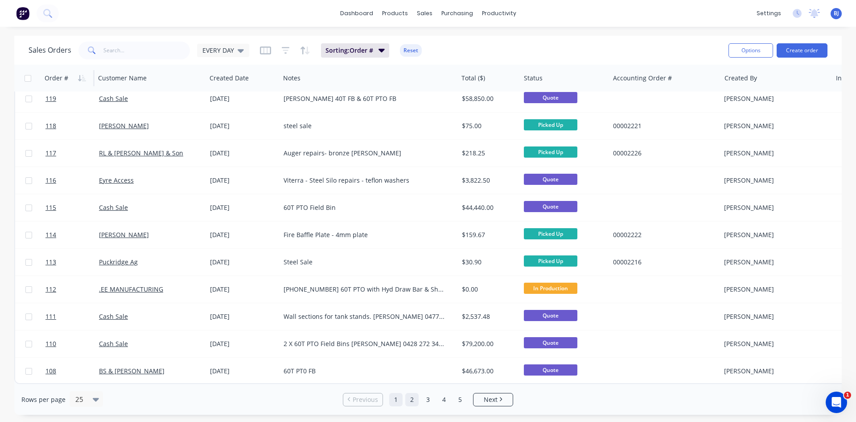 This screenshot has height=422, width=856. What do you see at coordinates (769, 13) in the screenshot?
I see `div: settings` at bounding box center [769, 13].